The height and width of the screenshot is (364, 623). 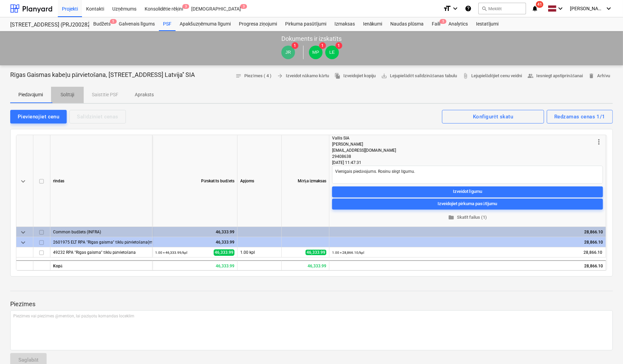 I want to click on span: 28,866.10, so click(x=593, y=253).